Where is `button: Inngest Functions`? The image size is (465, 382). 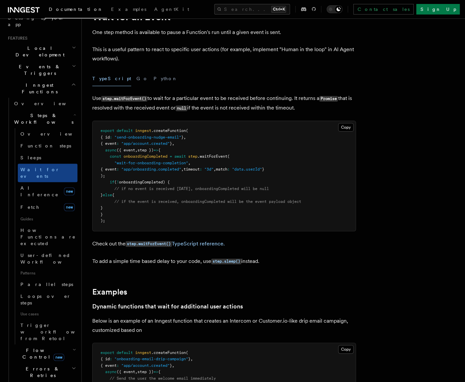 button: Inngest Functions is located at coordinates (41, 88).